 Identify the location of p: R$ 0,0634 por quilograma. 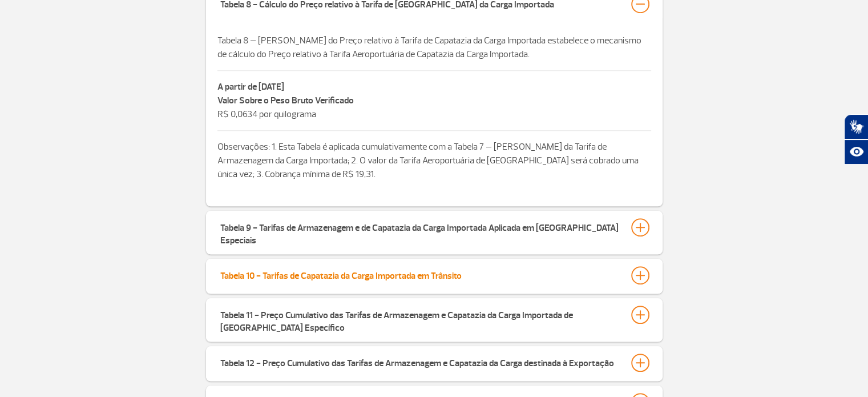
(434, 107).